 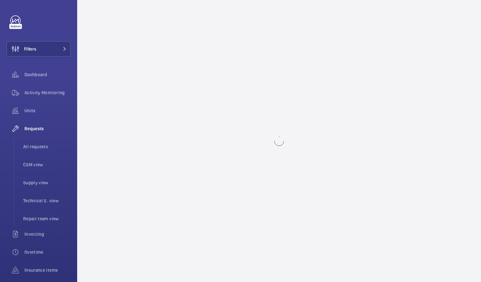 I want to click on span: Repair team view, so click(x=47, y=219).